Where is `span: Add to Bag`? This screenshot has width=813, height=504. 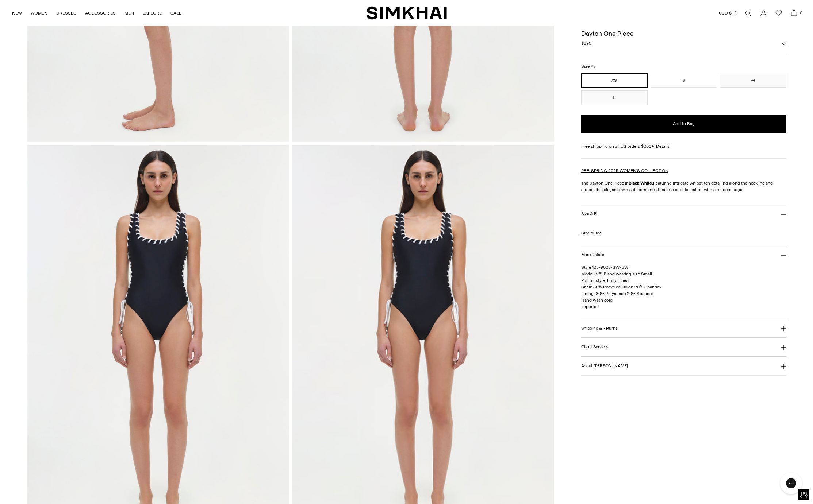 span: Add to Bag is located at coordinates (684, 124).